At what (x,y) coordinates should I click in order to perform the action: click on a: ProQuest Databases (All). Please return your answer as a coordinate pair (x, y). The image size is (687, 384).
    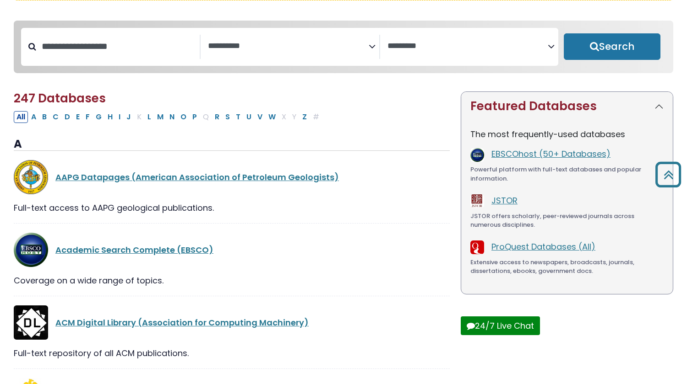
    Looking at the image, I should click on (543, 247).